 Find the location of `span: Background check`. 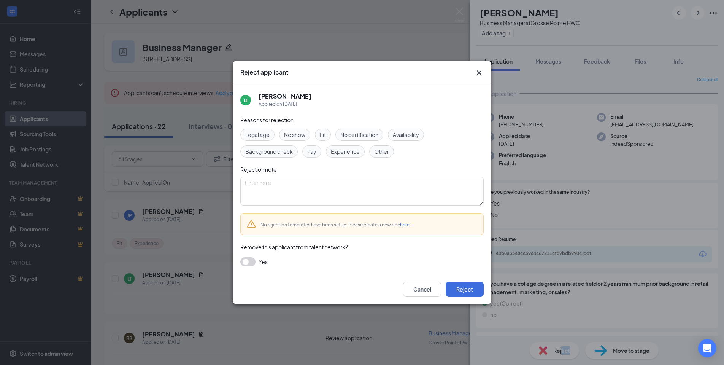

span: Background check is located at coordinates (269, 151).